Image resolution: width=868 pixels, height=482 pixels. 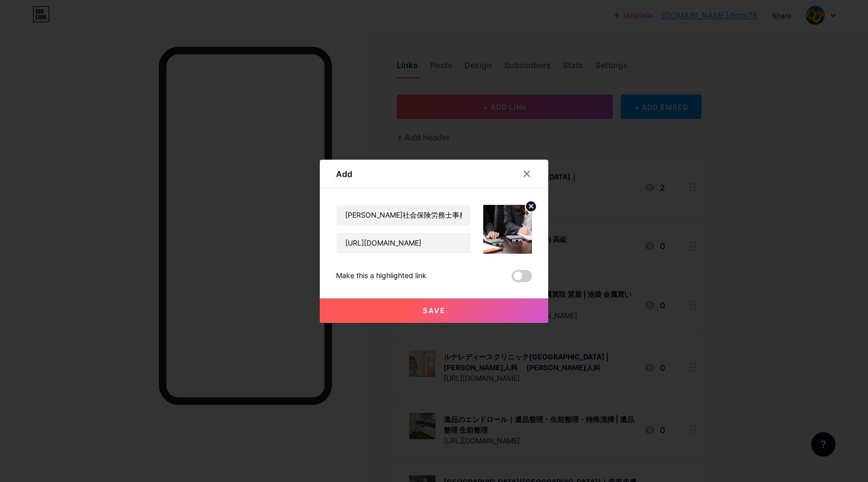 I want to click on div: Make this a highlighted link, so click(x=382, y=276).